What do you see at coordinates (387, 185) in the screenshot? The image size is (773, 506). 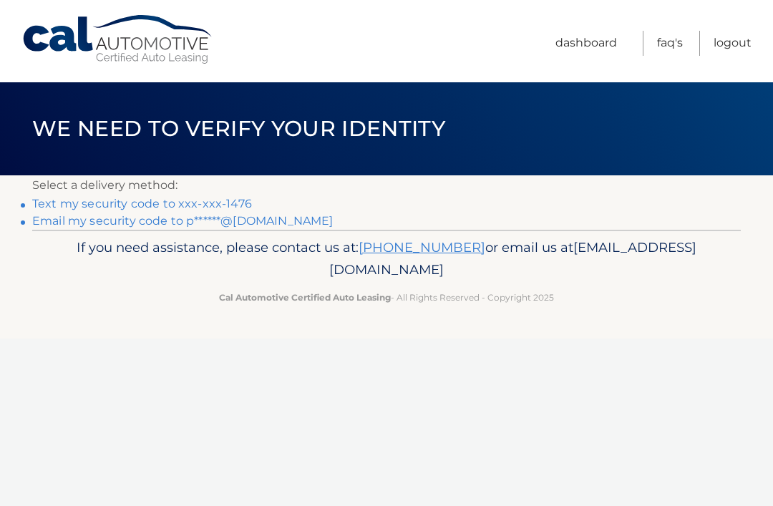 I see `p: Select a delivery method:` at bounding box center [387, 185].